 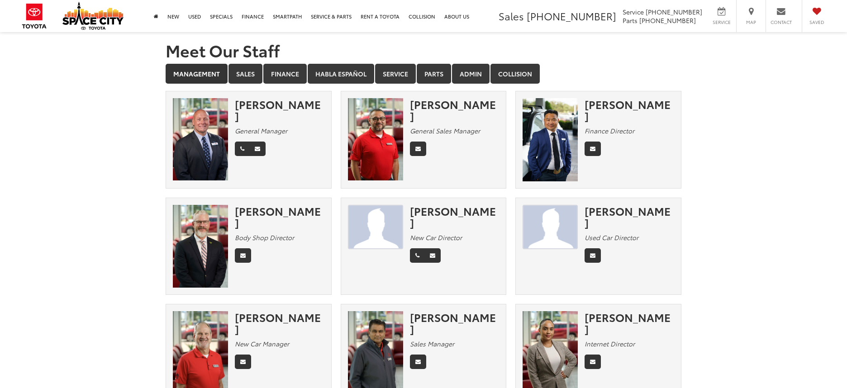 What do you see at coordinates (445, 131) in the screenshot?
I see `em: General Sales Manager` at bounding box center [445, 131].